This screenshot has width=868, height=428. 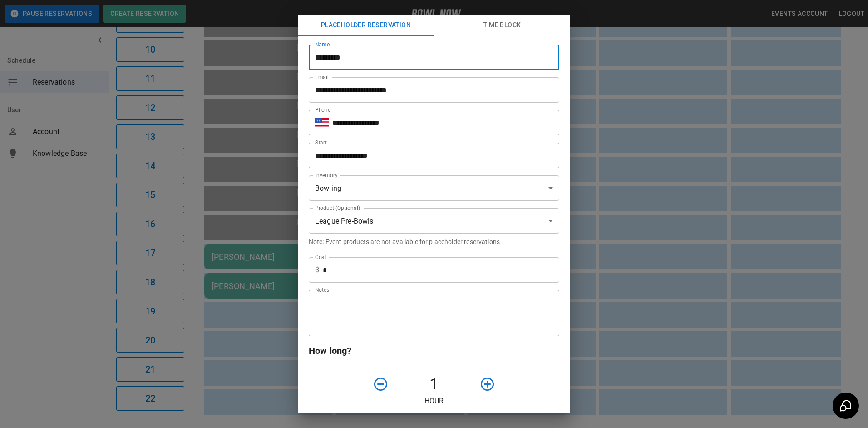 What do you see at coordinates (366, 25) in the screenshot?
I see `button: Placeholder Reservation` at bounding box center [366, 25].